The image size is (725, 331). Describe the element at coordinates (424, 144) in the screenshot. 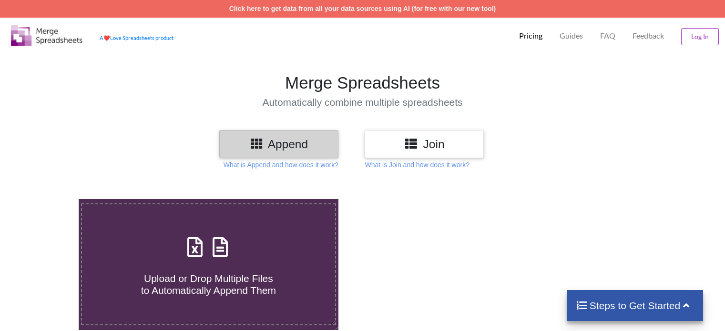

I see `h3: Join` at that location.